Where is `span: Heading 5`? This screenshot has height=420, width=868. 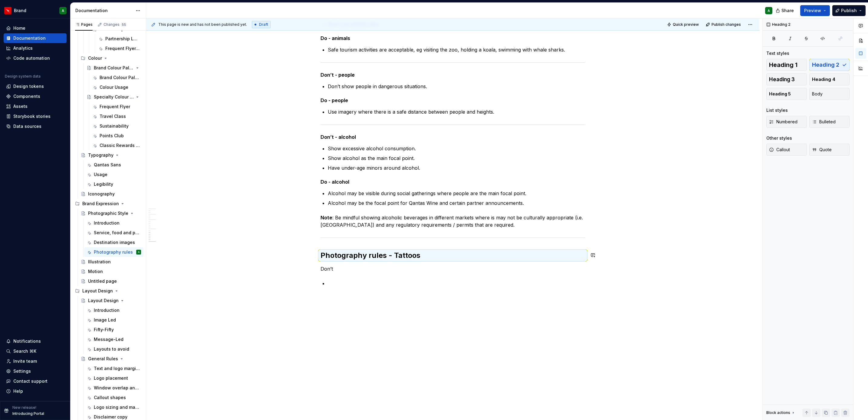 span: Heading 5 is located at coordinates (781, 94).